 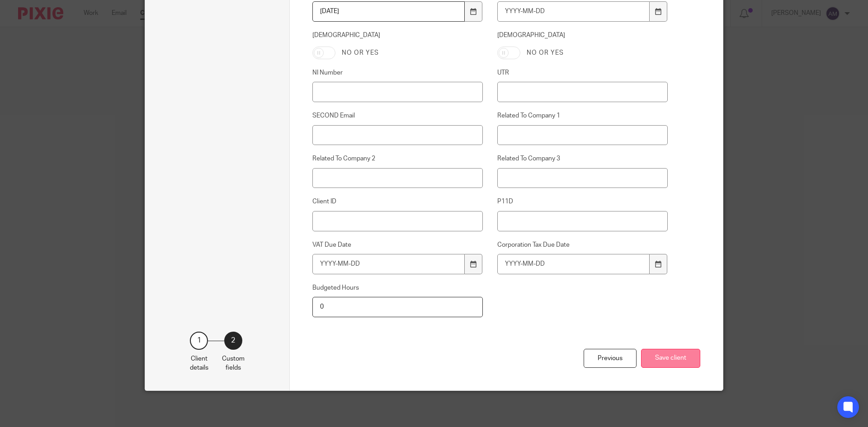 What do you see at coordinates (582, 73) in the screenshot?
I see `label: UTR` at bounding box center [582, 73].